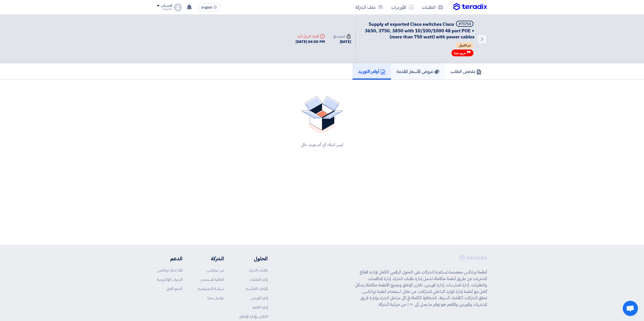 The height and width of the screenshot is (321, 644). I want to click on button: English, so click(209, 7).